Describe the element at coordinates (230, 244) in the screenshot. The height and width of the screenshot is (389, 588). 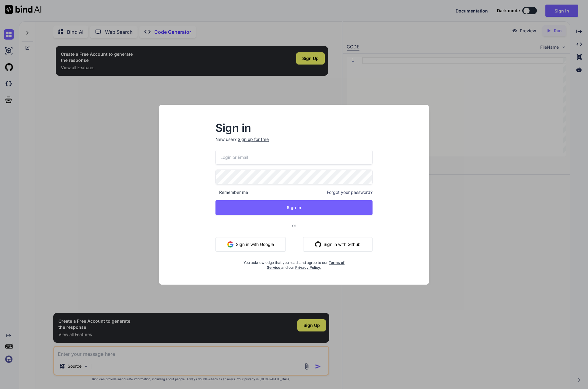
I see `img: google` at that location.